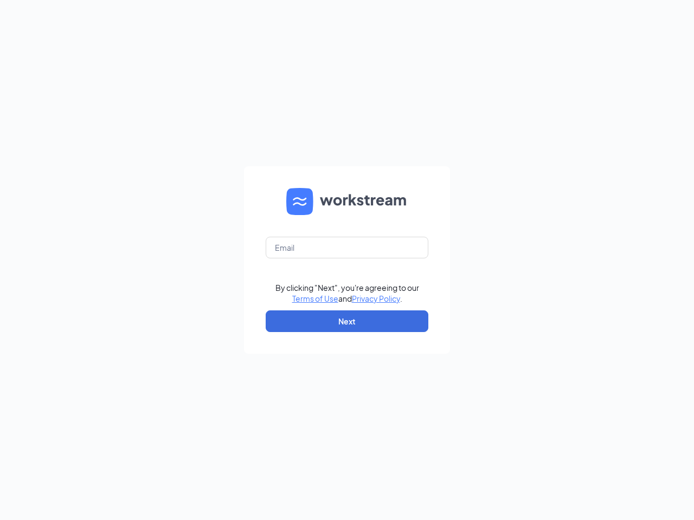 The width and height of the screenshot is (694, 520). Describe the element at coordinates (347, 202) in the screenshot. I see `img: WS logo and Workstream text` at that location.